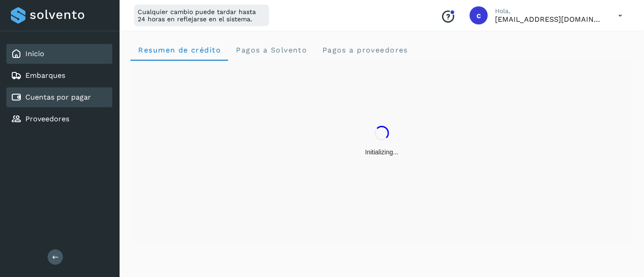 Image resolution: width=644 pixels, height=277 pixels. I want to click on span: Resumen de crédito, so click(179, 50).